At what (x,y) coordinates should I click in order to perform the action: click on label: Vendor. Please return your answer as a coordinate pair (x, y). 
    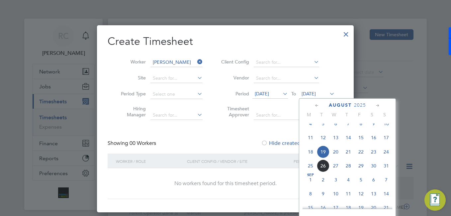
    Looking at the image, I should click on (234, 78).